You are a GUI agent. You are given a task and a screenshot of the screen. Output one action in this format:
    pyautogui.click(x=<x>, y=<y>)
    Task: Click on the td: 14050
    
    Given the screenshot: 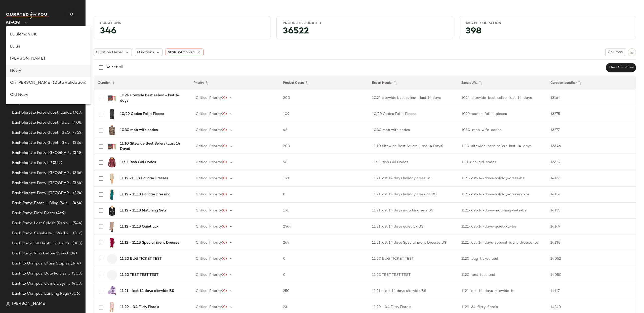 What is the action you would take?
    pyautogui.click(x=591, y=276)
    